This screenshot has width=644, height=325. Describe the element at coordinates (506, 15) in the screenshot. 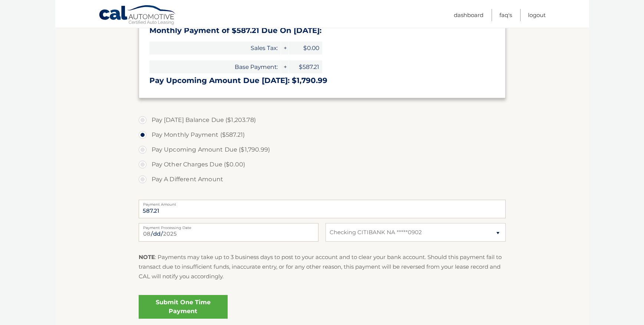

I see `a: FAQ's` at that location.